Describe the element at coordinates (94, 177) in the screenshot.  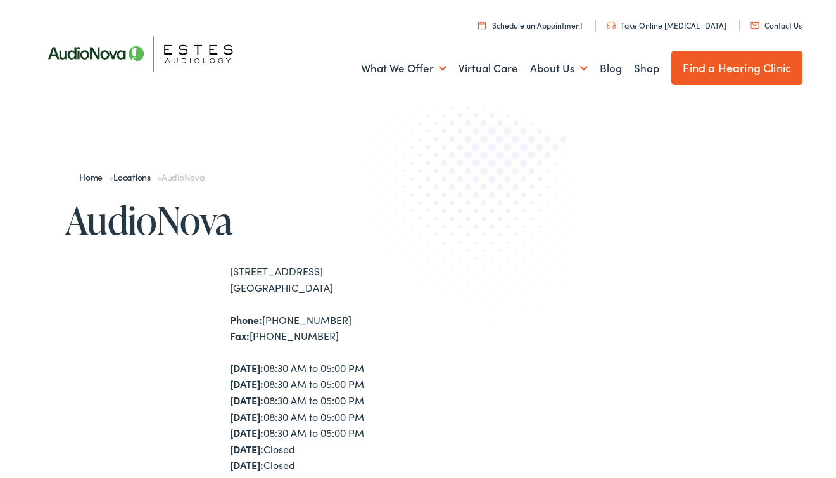
I see `a: Home` at that location.